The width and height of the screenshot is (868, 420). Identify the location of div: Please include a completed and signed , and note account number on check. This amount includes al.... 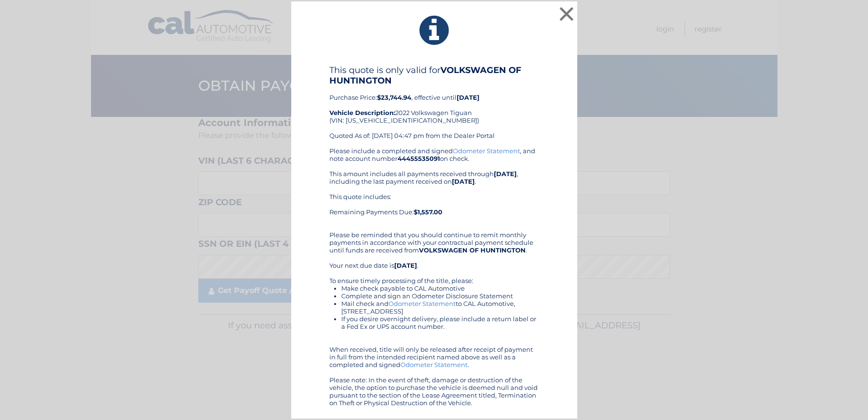
(434, 277).